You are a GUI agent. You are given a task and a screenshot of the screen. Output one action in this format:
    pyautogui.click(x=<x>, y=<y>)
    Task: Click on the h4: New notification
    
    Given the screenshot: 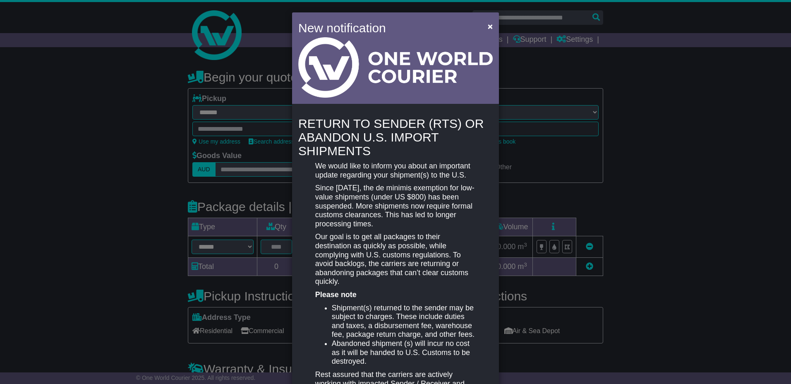 What is the action you would take?
    pyautogui.click(x=387, y=28)
    